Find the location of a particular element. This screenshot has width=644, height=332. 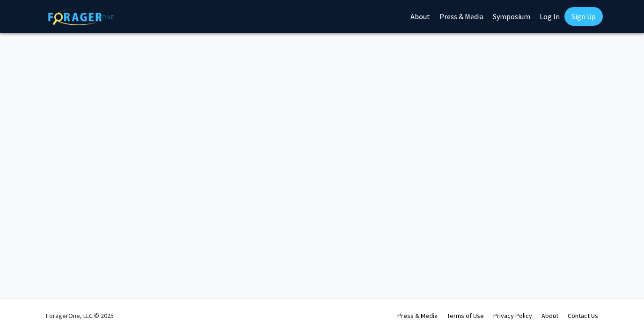

a: Privacy Policy is located at coordinates (512, 316).